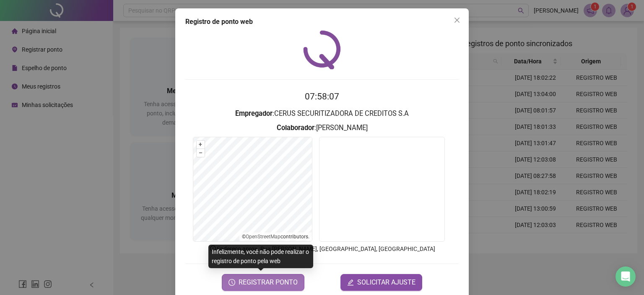 The image size is (644, 295). Describe the element at coordinates (268, 282) in the screenshot. I see `span: REGISTRAR PONTO` at that location.